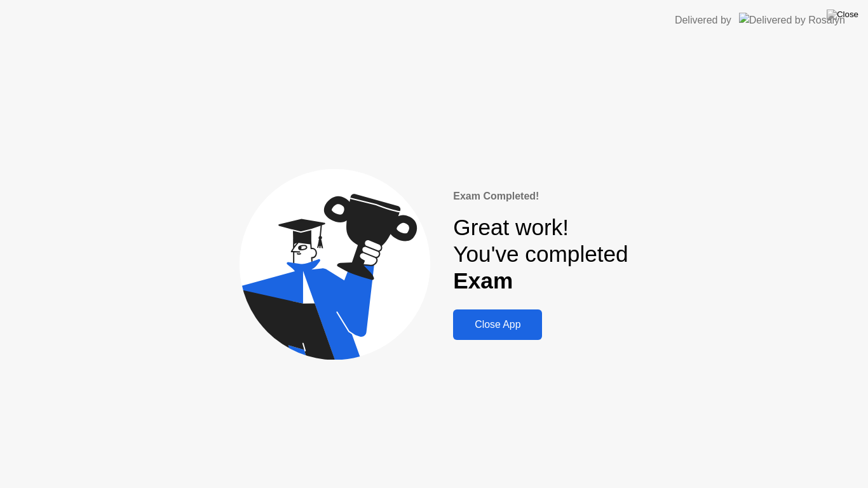  I want to click on img: Delivered by Rosalyn, so click(792, 20).